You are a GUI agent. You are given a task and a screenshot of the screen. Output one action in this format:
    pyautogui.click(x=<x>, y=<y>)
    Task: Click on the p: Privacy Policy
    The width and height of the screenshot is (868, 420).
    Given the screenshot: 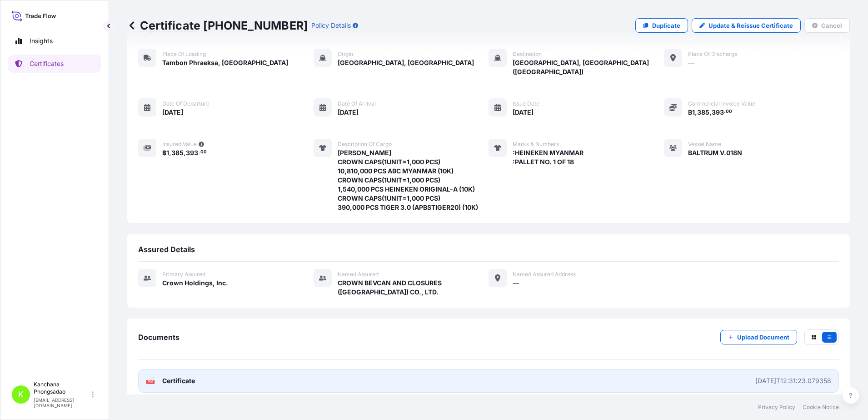 What is the action you would take?
    pyautogui.click(x=777, y=407)
    